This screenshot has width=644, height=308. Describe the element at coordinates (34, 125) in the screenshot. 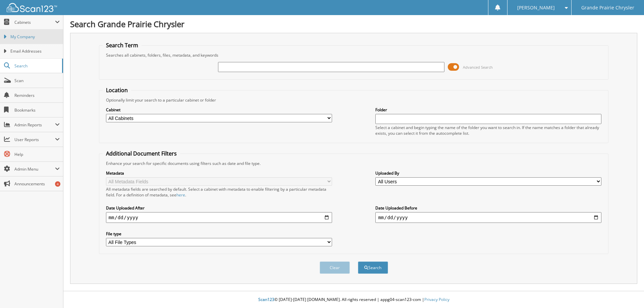

I see `span: Admin Reports` at that location.